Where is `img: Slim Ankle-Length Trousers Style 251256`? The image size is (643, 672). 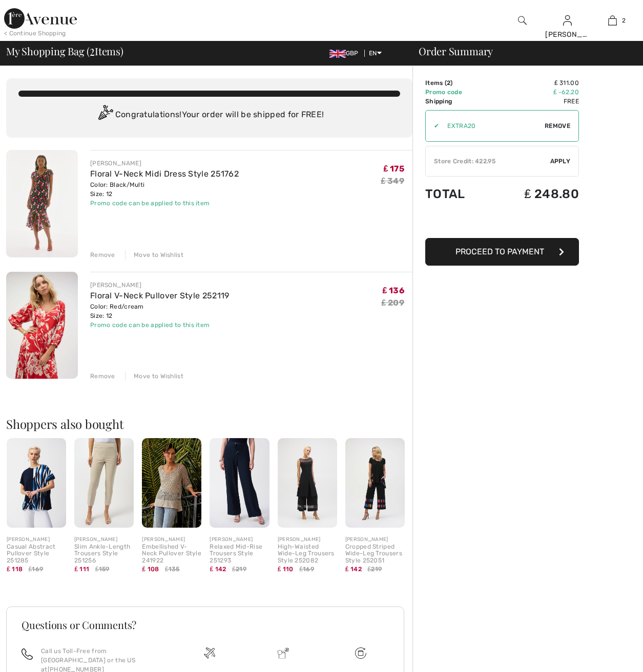 img: Slim Ankle-Length Trousers Style 251256 is located at coordinates (104, 483).